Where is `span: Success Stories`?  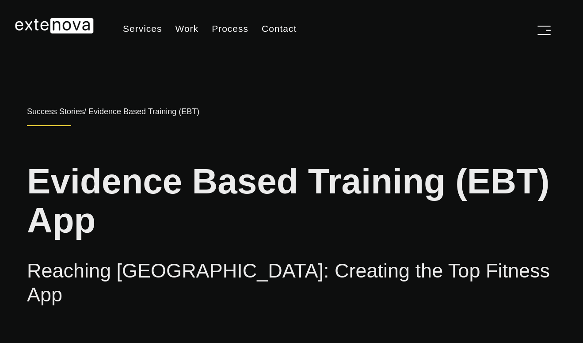
span: Success Stories is located at coordinates (55, 111).